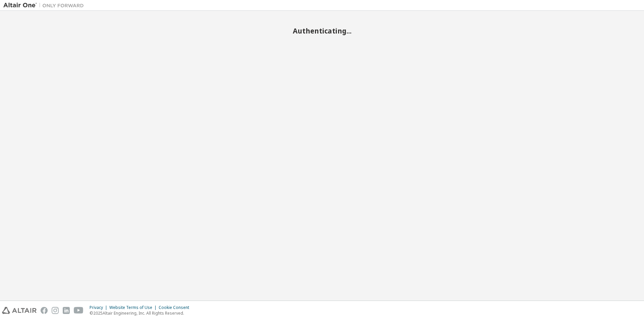 Image resolution: width=644 pixels, height=320 pixels. What do you see at coordinates (45, 5) in the screenshot?
I see `img: Altair One` at bounding box center [45, 5].